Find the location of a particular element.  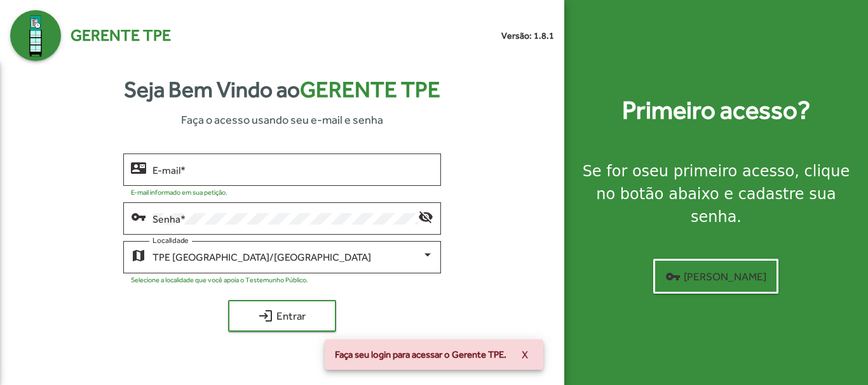

div: Se for o , clique no botão abaixo e cadastre sua senha. is located at coordinates (716, 194).